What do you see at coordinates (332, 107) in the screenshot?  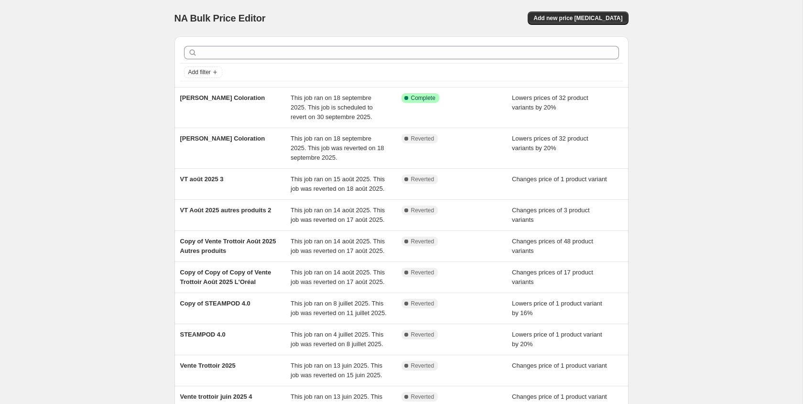 I see `span: This job ran on 18 septembre 2025. This job is scheduled to revert on 30 septembre 2025.` at bounding box center [332, 107].